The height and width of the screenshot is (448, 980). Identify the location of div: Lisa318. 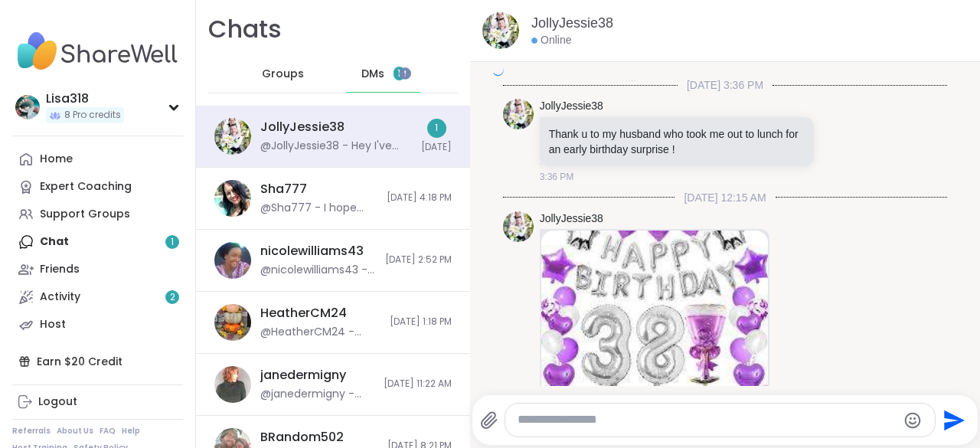
(85, 98).